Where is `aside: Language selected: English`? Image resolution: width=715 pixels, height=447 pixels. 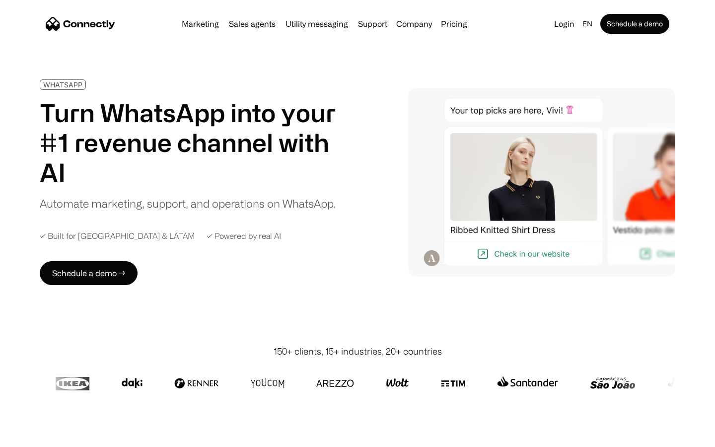
aside: Language selected: English is located at coordinates (35, 436).